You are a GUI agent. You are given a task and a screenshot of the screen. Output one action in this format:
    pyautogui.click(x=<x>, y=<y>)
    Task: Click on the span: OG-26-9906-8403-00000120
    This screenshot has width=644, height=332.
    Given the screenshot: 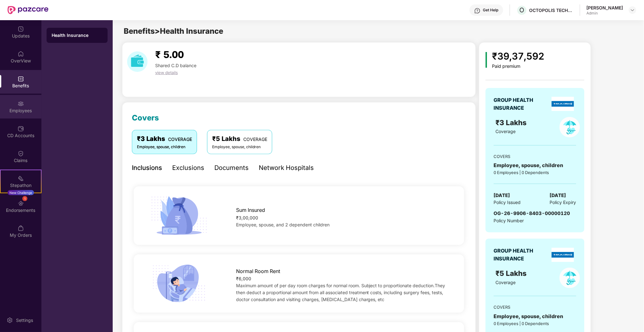 What is the action you would take?
    pyautogui.click(x=532, y=213)
    